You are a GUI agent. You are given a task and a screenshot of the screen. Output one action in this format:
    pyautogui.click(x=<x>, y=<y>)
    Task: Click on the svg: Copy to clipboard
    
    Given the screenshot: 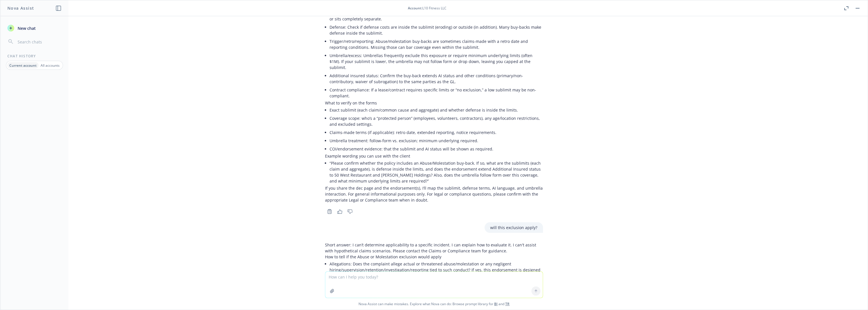 What is the action you would take?
    pyautogui.click(x=330, y=212)
    